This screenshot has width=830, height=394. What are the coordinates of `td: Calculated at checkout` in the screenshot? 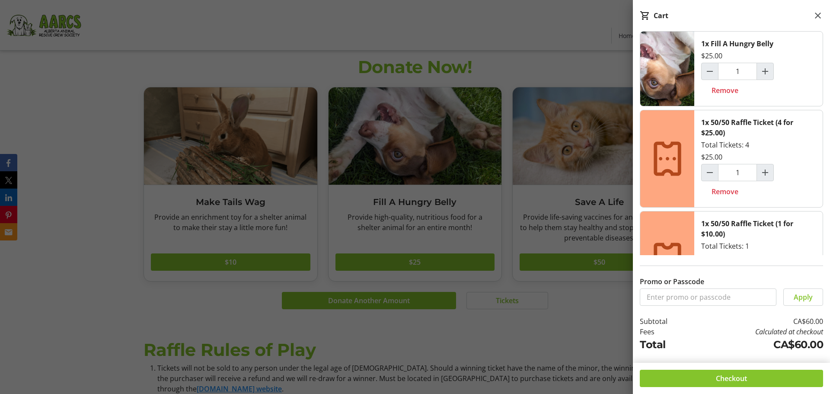 It's located at (757, 331).